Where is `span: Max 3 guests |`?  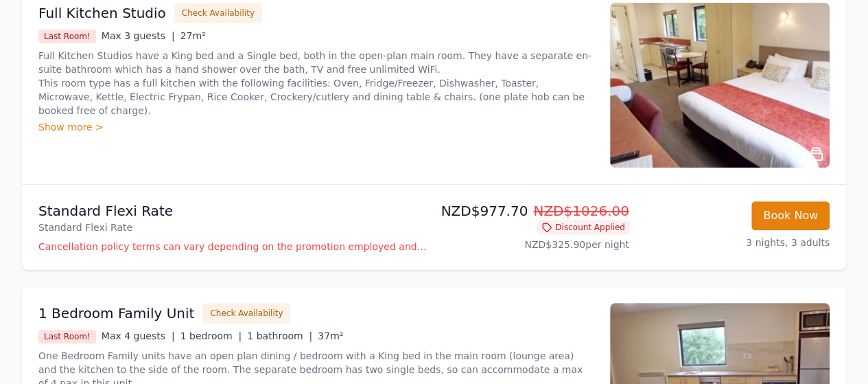
span: Max 3 guests | is located at coordinates (138, 36).